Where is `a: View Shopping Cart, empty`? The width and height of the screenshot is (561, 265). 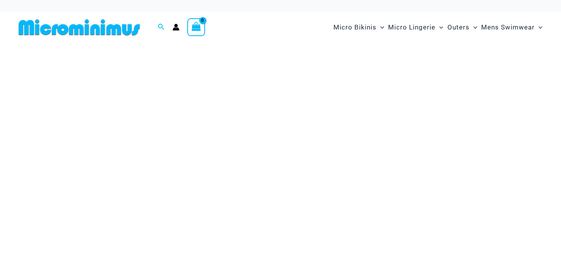
a: View Shopping Cart, empty is located at coordinates (196, 27).